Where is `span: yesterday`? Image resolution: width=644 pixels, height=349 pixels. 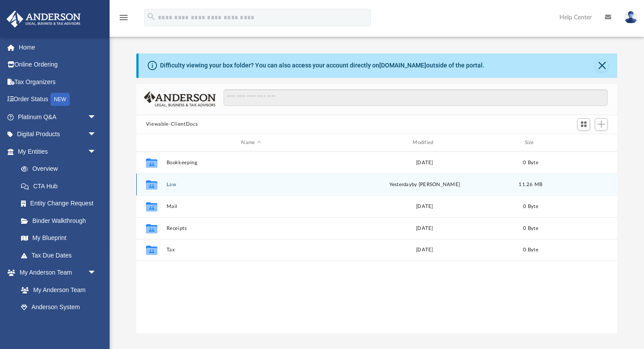
span: yesterday is located at coordinates (400, 185).